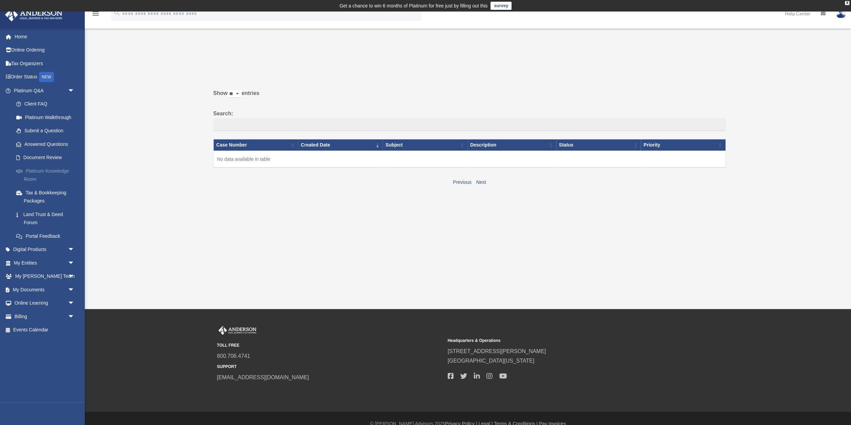  What do you see at coordinates (96, 14) in the screenshot?
I see `i: menu` at bounding box center [96, 14].